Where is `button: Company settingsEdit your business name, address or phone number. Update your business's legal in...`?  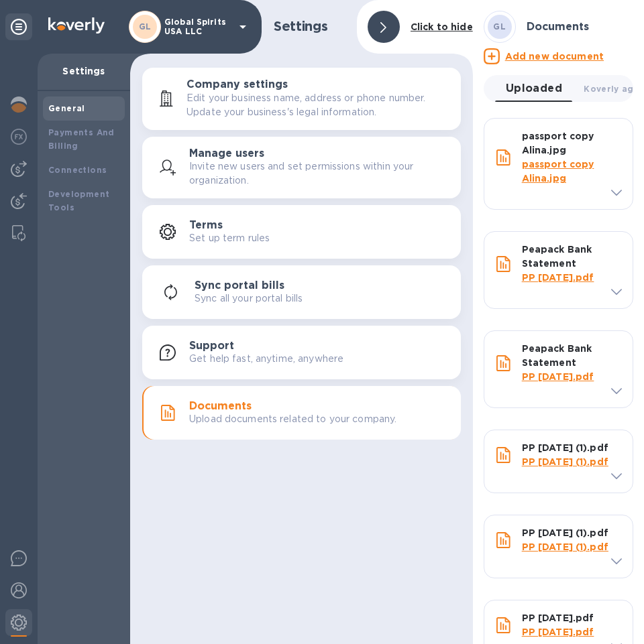 button: Company settingsEdit your business name, address or phone number. Update your business's legal in... is located at coordinates (301, 98).